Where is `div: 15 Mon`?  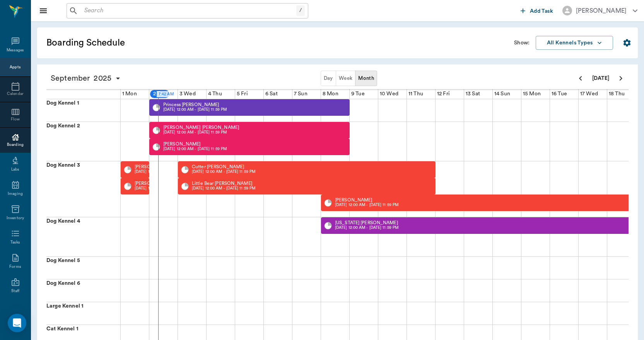
div: 15 Mon is located at coordinates (531, 94).